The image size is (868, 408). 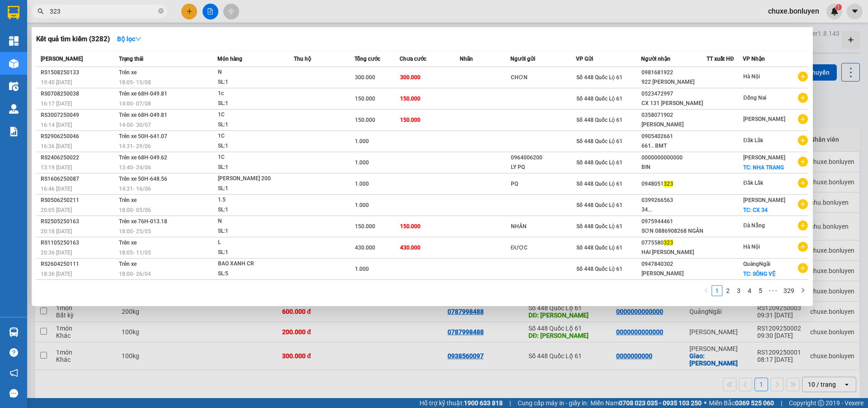 I want to click on span: TT xuất HĐ, so click(x=720, y=59).